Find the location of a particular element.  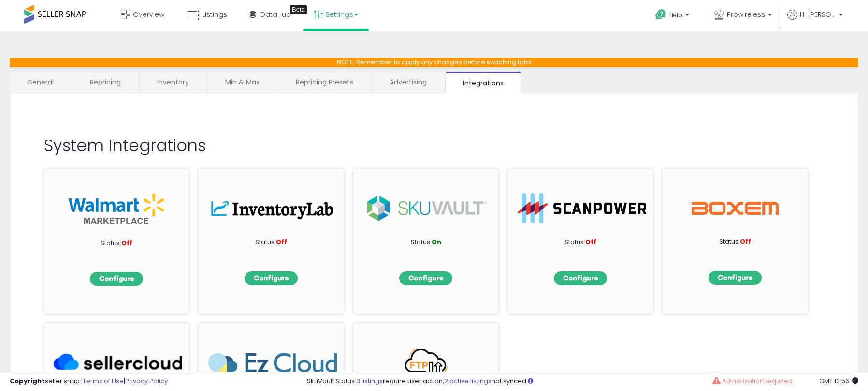

span: Overview is located at coordinates (148, 14).